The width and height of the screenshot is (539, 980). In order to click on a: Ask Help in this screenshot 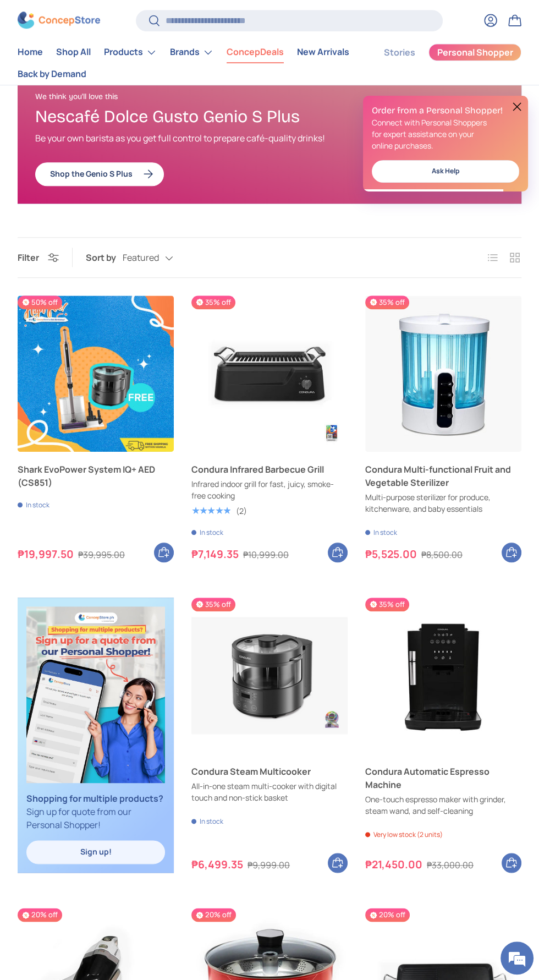, I will do `click(446, 171)`.